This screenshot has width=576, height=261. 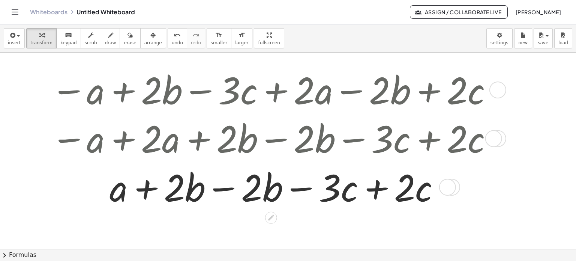 What do you see at coordinates (242, 38) in the screenshot?
I see `button: format_sizelarger` at bounding box center [242, 38].